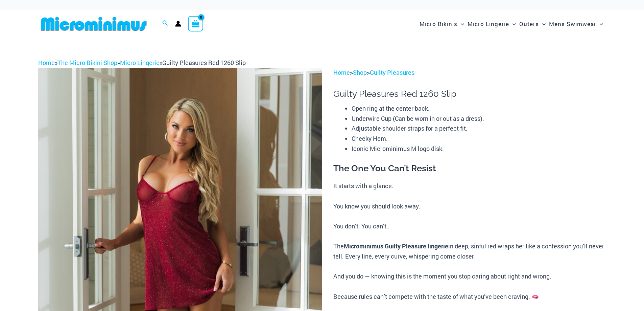  What do you see at coordinates (179, 24) in the screenshot?
I see `a: Account icon link` at bounding box center [179, 24].